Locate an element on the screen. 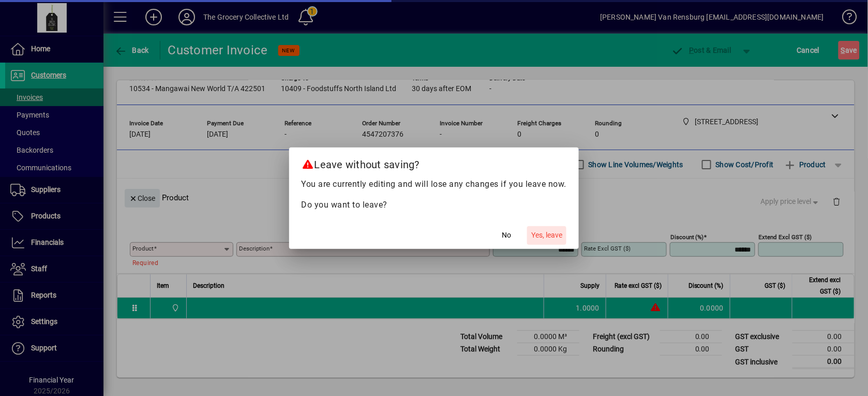 This screenshot has height=396, width=868. span: No is located at coordinates (507, 235).